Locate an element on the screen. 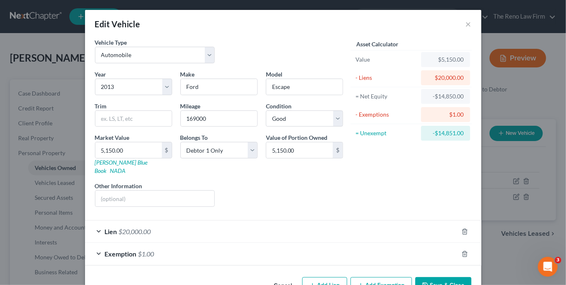 This screenshot has width=566, height=285. div: -$14,850.00 is located at coordinates (446, 96).